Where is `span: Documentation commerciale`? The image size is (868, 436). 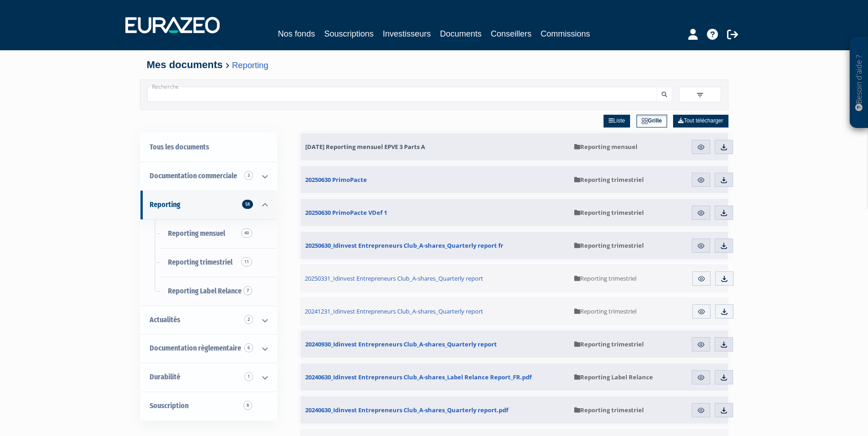
span: Documentation commerciale is located at coordinates (193, 175).